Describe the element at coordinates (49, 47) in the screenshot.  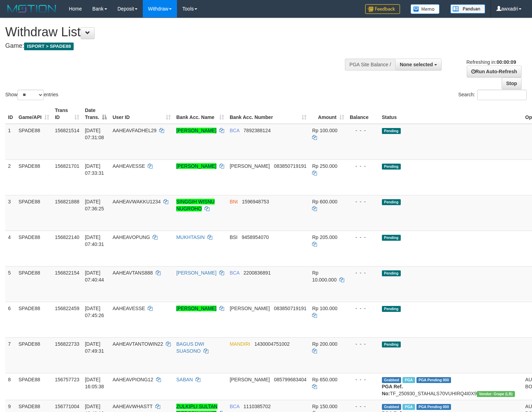
I see `span: ISPORT > SPADE88` at that location.